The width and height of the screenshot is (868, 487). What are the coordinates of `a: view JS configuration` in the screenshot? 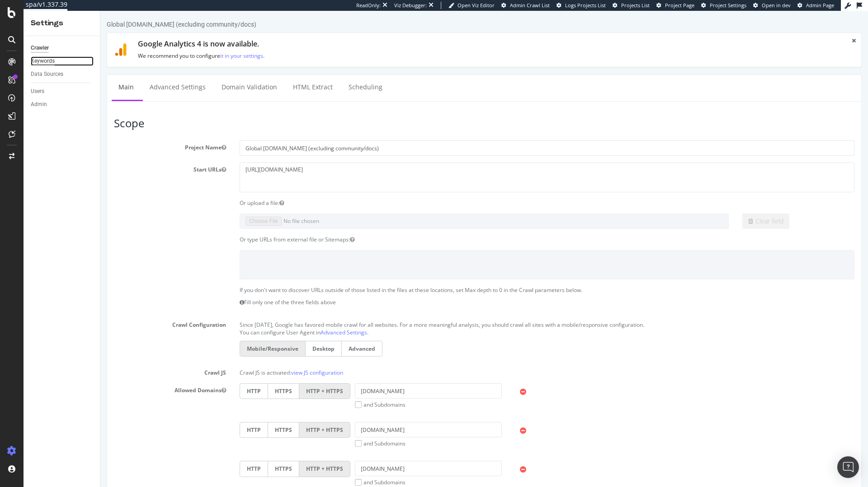 It's located at (217, 362).